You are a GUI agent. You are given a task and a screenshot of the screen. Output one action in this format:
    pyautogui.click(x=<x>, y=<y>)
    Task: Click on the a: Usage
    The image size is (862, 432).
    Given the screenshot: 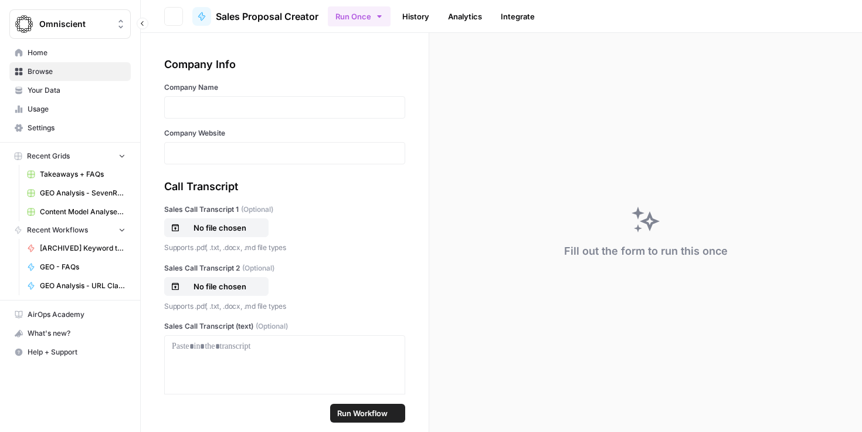 What is the action you would take?
    pyautogui.click(x=70, y=109)
    